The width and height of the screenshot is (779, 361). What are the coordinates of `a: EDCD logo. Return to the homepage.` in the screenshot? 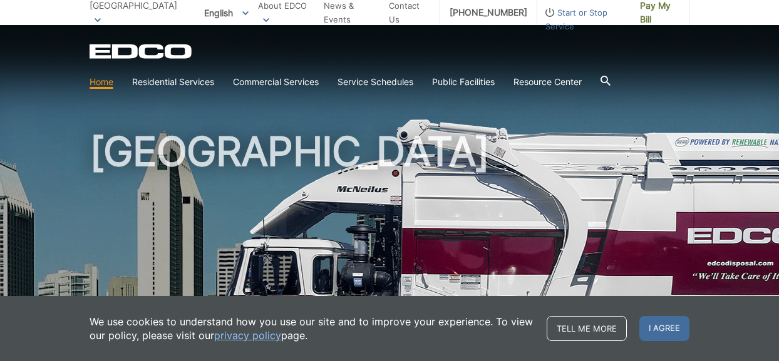 It's located at (141, 51).